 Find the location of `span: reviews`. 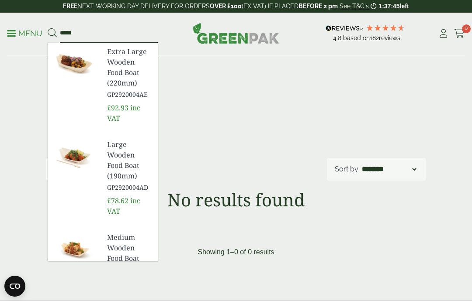

span: reviews is located at coordinates (389, 38).